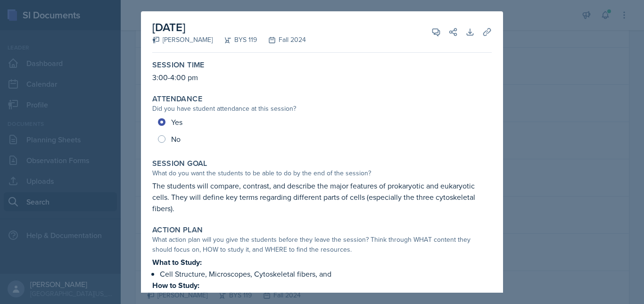  I want to click on div: Did you have student attendance at this session?, so click(322, 108).